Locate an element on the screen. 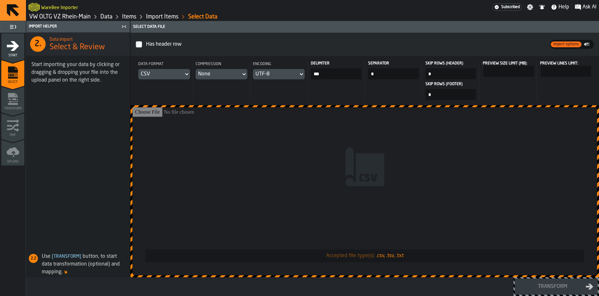  input: input-value-Delimiter input-value-Delimiter is located at coordinates (336, 74).